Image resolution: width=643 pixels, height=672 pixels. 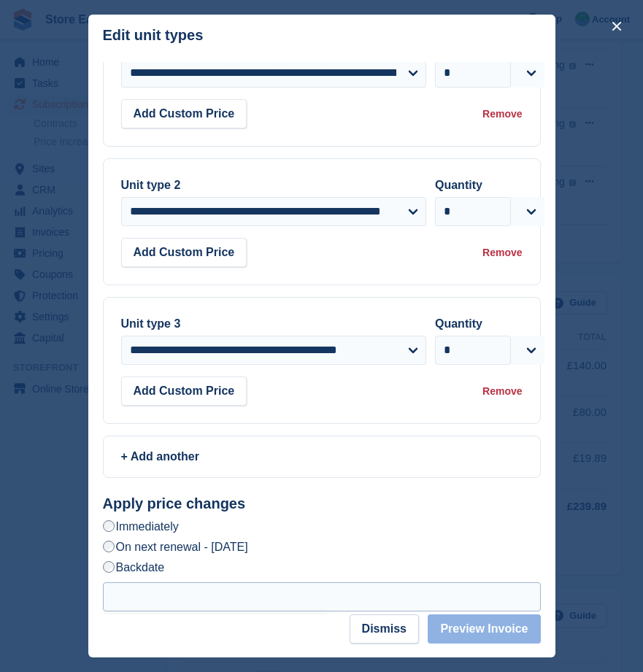 What do you see at coordinates (484, 628) in the screenshot?
I see `button: Preview Invoice` at bounding box center [484, 628].